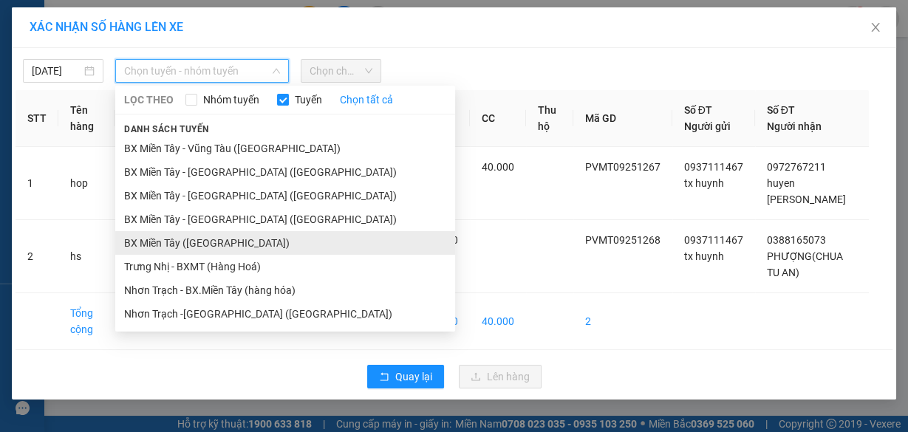  Describe the element at coordinates (498, 321) in the screenshot. I see `td: 40.000` at that location.